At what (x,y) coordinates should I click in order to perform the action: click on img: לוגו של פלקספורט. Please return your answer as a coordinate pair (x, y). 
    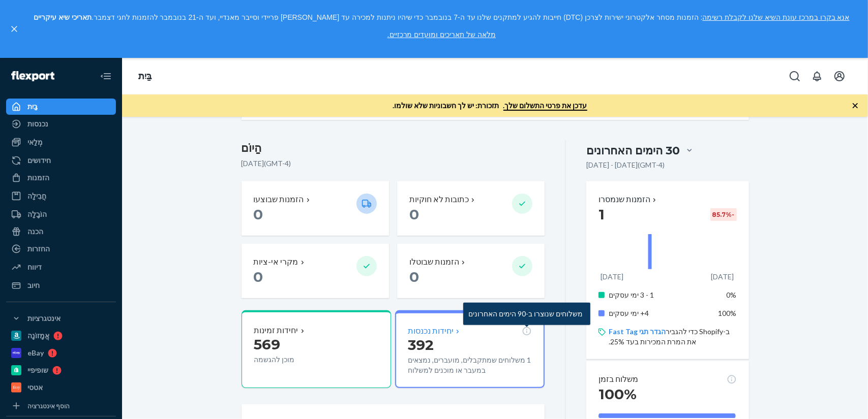
    Looking at the image, I should click on (32, 77).